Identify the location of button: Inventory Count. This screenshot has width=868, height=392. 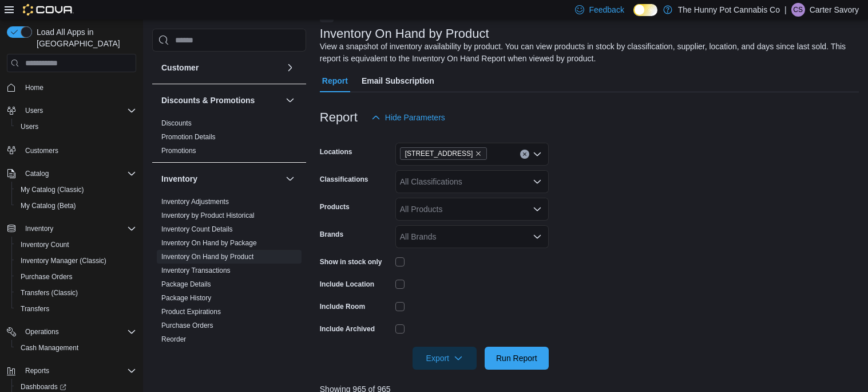
(77, 245).